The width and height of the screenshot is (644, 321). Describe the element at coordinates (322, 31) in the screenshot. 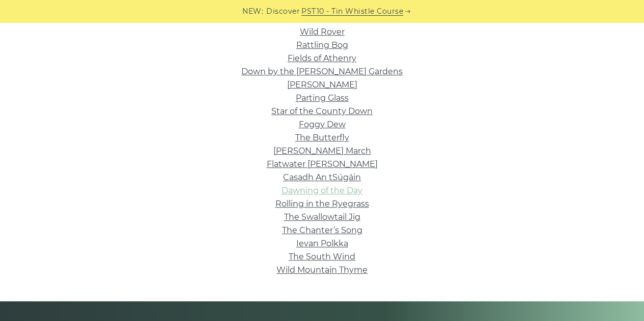

I see `a: Wild Rover` at that location.